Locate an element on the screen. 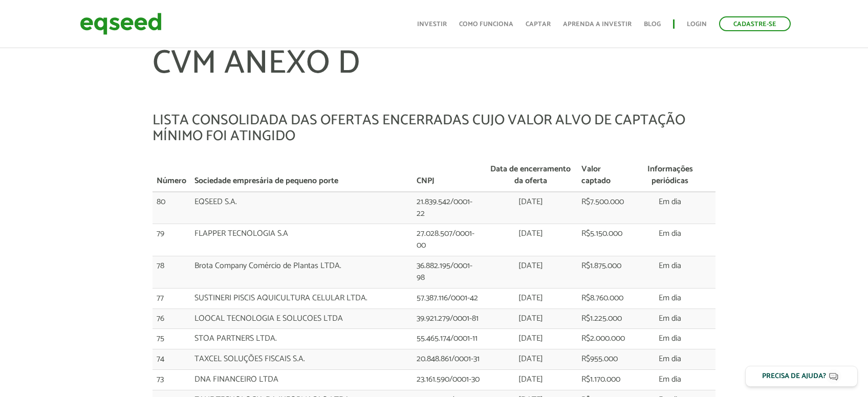 The height and width of the screenshot is (397, 868). td: R$1.225.000 is located at coordinates (605, 319).